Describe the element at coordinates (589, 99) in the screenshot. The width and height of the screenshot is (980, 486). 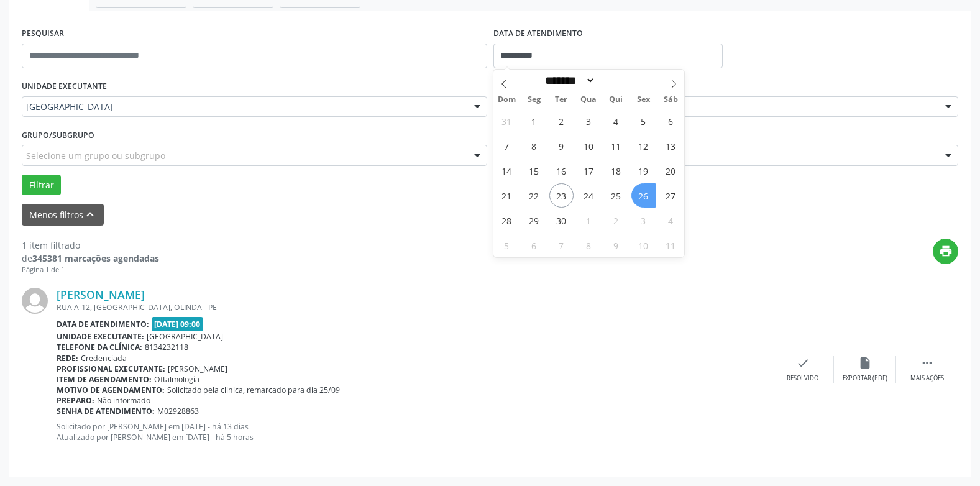
I see `span: Qua` at that location.